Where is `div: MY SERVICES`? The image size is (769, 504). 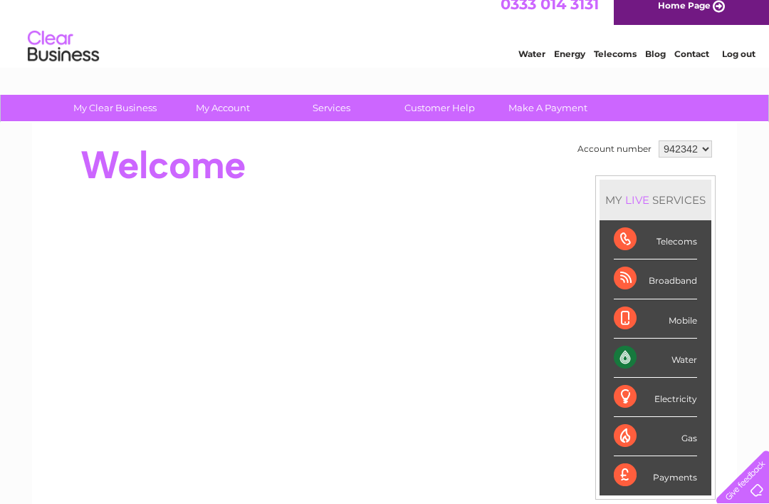 div: MY SERVICES is located at coordinates (655, 199).